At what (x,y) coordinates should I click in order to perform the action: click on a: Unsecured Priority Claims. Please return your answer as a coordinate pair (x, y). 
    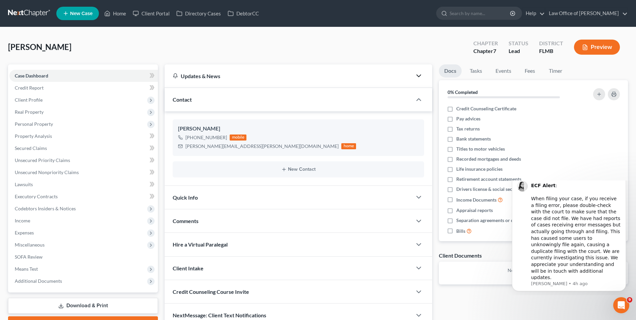
    Looking at the image, I should click on (84, 160).